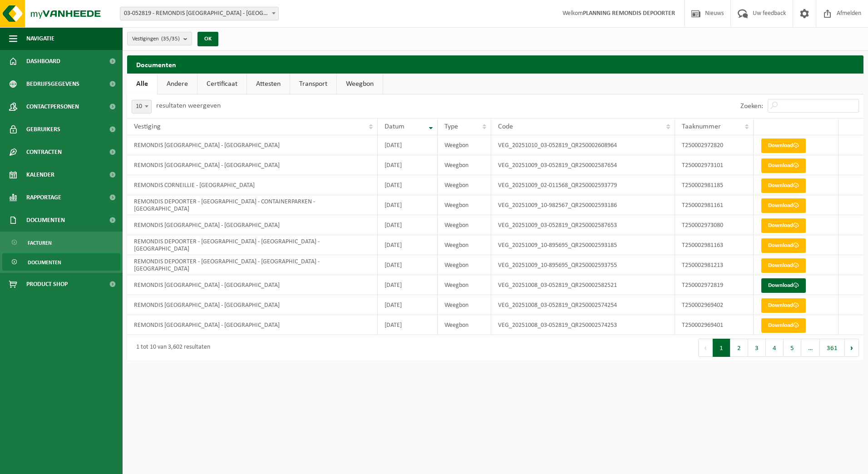 Image resolution: width=868 pixels, height=474 pixels. Describe the element at coordinates (583, 285) in the screenshot. I see `td: VEG_20251008_03-052819_QR250002582521` at that location.